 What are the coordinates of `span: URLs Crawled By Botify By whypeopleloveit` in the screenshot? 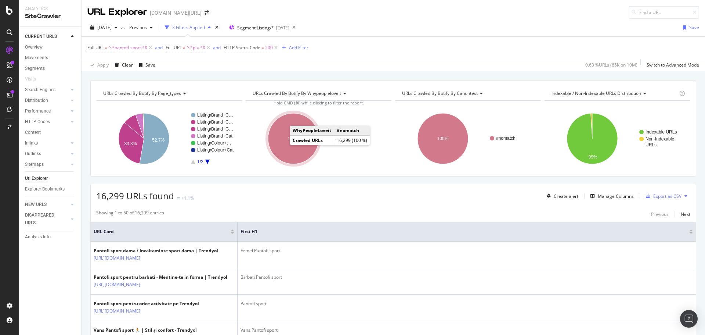 It's located at (297, 93).